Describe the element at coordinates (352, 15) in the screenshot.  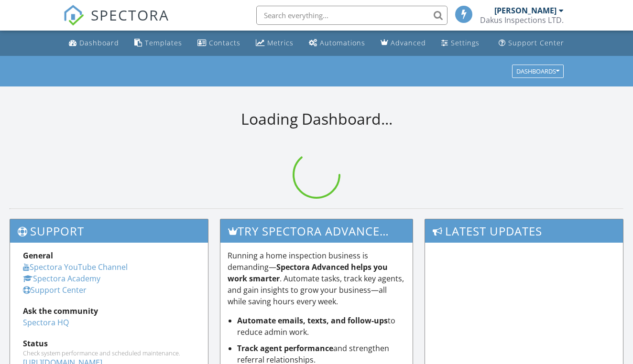
I see `input: Search everything...` at that location.